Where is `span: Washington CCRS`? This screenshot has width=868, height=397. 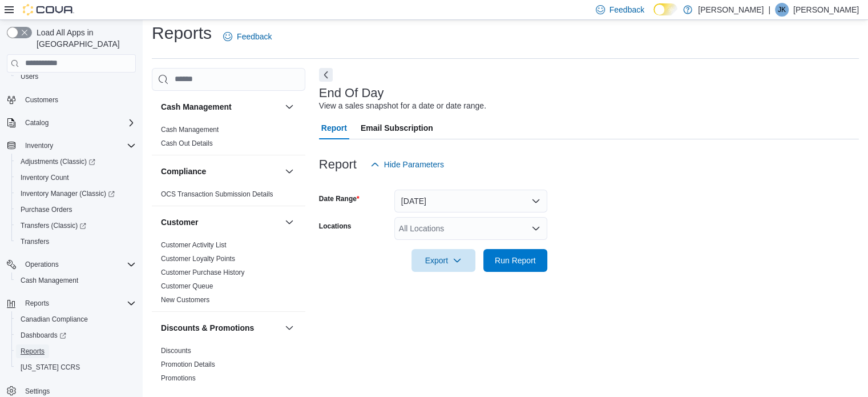 span: Washington CCRS is located at coordinates (76, 367).